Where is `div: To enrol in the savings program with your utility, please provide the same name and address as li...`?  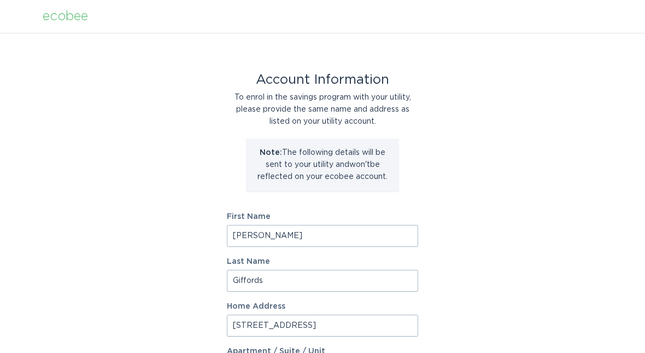
div: To enrol in the savings program with your utility, please provide the same name and address as li... is located at coordinates (323, 109).